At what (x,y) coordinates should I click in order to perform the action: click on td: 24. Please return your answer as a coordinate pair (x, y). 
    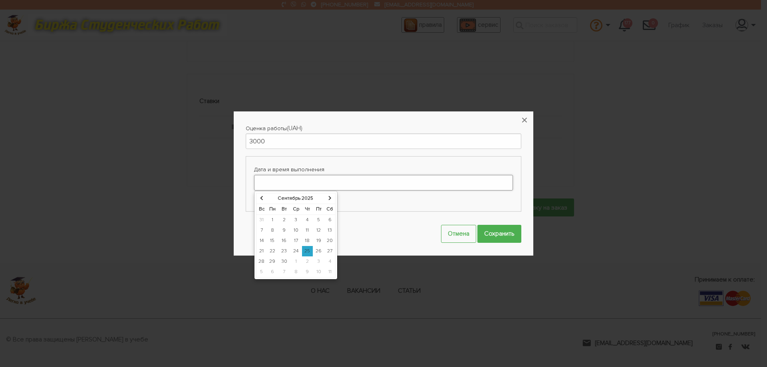
    Looking at the image, I should click on (296, 251).